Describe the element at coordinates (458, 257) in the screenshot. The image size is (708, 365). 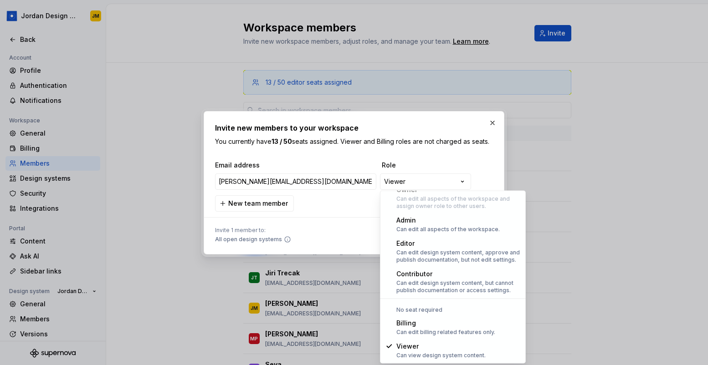
I see `div: Can edit design system content, approve and publish documentation, but not edit settings.` at that location.